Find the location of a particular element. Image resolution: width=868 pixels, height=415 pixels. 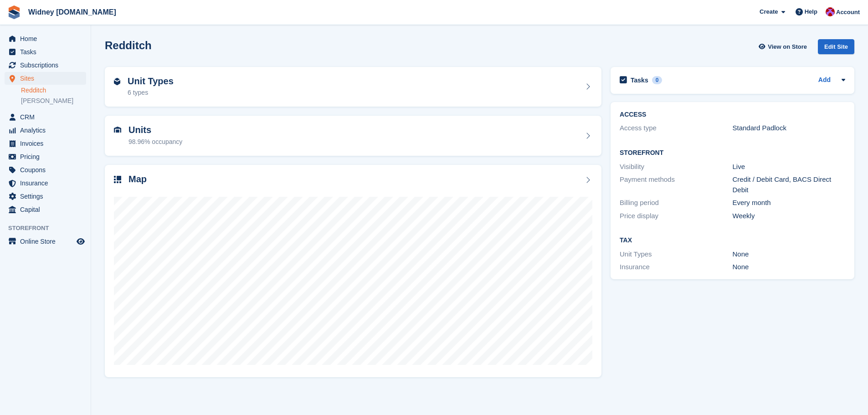

a: Units 98.96% occupancy is located at coordinates (353, 135).